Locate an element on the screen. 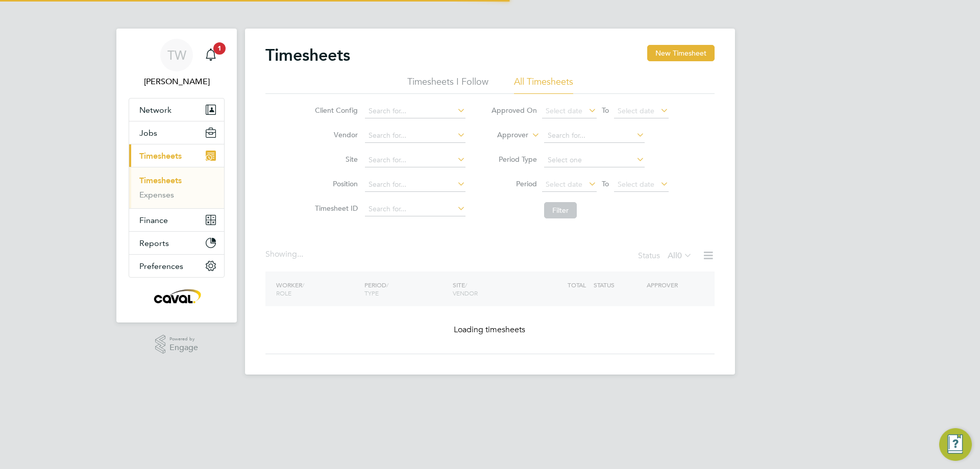  span: Tim Wells is located at coordinates (177, 82).